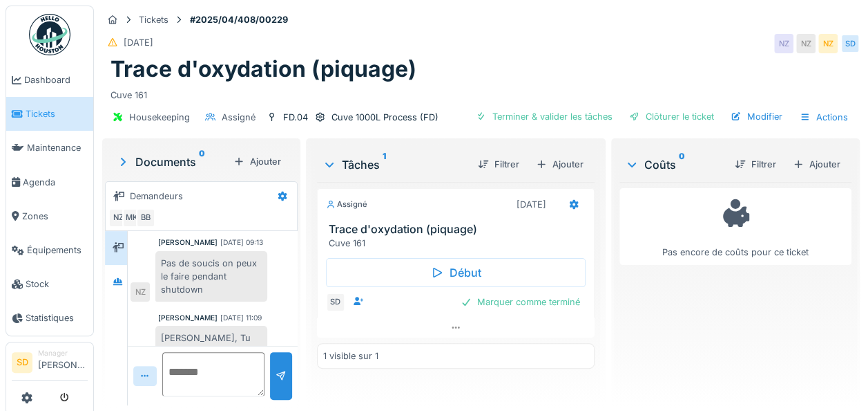 The image size is (868, 411). What do you see at coordinates (54, 215) in the screenshot?
I see `span: Zones` at bounding box center [54, 215].